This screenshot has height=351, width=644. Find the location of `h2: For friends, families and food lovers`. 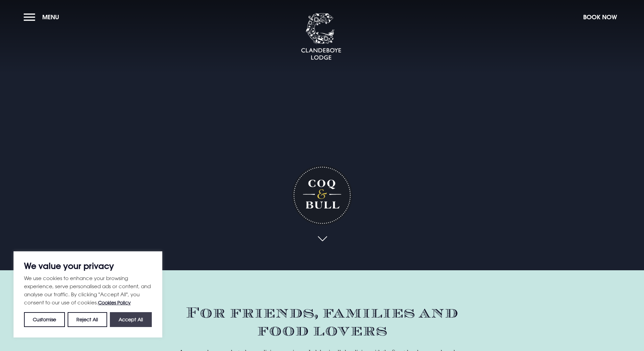

h2: For friends, families and food lovers is located at coordinates (322, 322).